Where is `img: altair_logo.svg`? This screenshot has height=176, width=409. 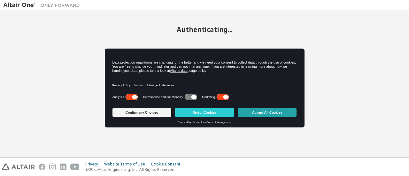
img: altair_logo.svg is located at coordinates (18, 167).